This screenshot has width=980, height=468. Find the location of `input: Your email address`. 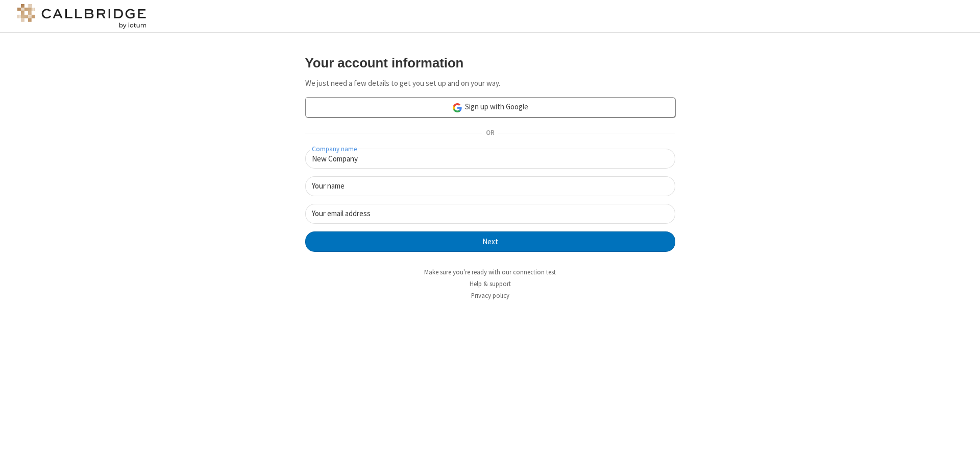

input: Your email address is located at coordinates (490, 213).